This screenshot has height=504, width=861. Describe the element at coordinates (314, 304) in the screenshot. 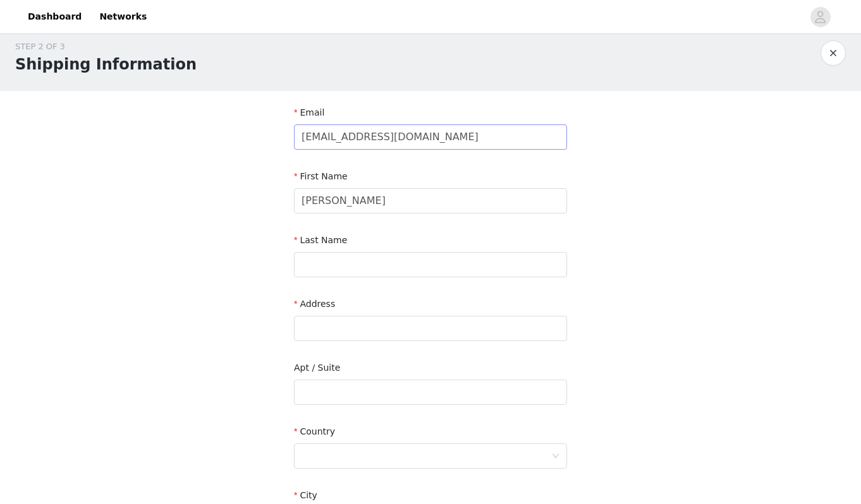

I see `label: Address` at that location.